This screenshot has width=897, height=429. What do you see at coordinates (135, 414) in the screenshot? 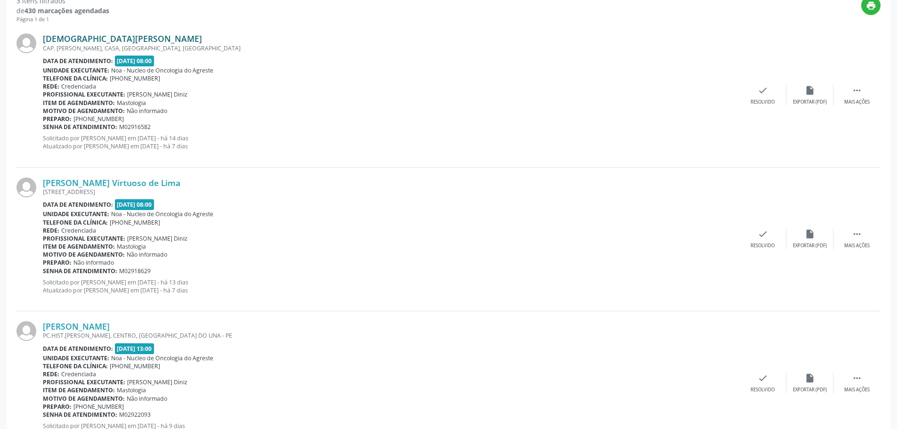
I see `span: M02922093` at bounding box center [135, 414].